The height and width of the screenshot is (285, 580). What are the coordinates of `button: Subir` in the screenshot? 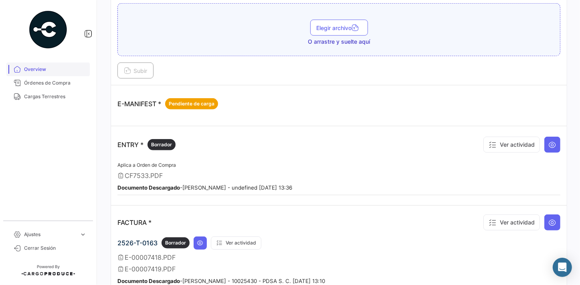 It's located at (135, 71).